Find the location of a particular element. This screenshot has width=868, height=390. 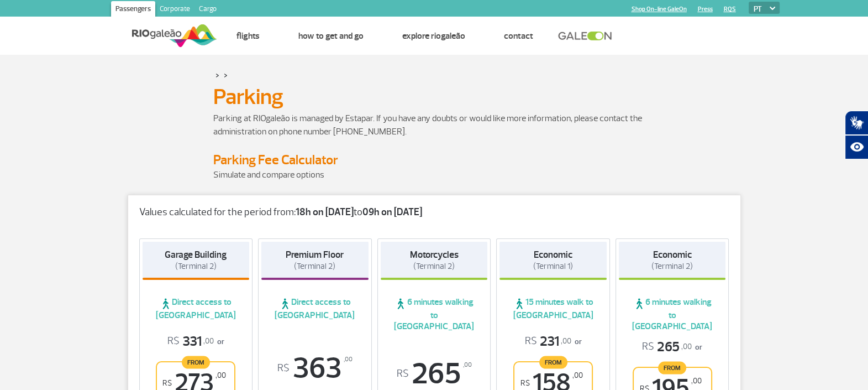

p: Simulate and compare options is located at coordinates (434, 175).